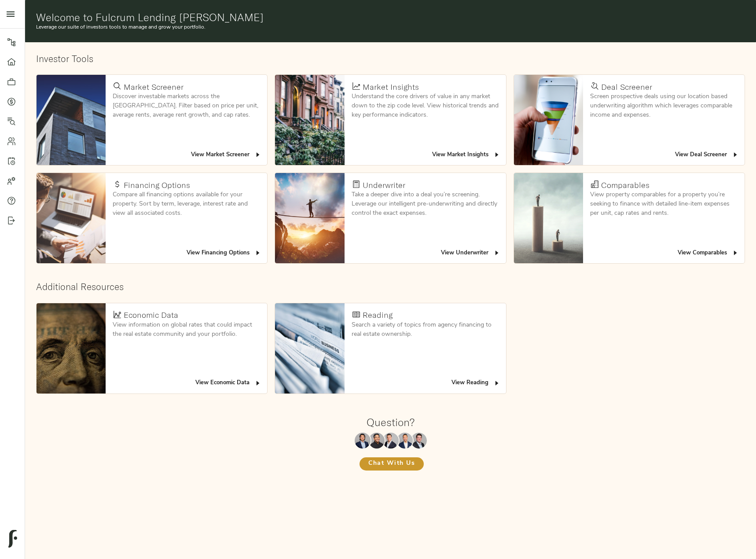 The image size is (756, 559). What do you see at coordinates (419, 440) in the screenshot?
I see `img: Justin Stamp` at bounding box center [419, 440].